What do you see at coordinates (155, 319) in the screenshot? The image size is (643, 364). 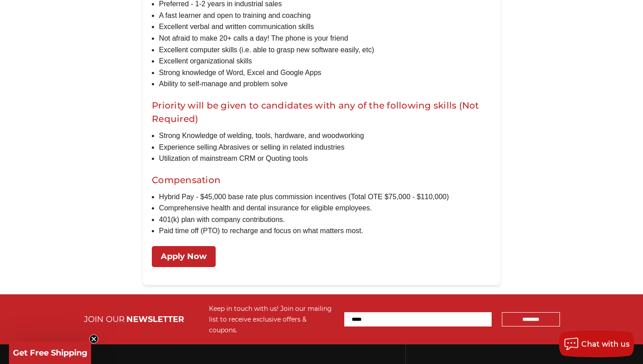 I see `span: NEWSLETTER` at bounding box center [155, 319].